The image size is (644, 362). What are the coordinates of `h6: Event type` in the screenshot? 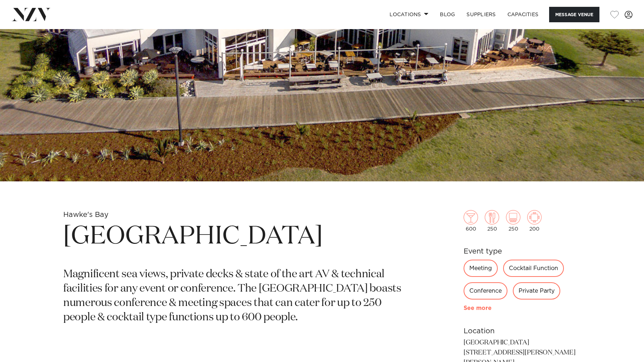 It's located at (522, 251).